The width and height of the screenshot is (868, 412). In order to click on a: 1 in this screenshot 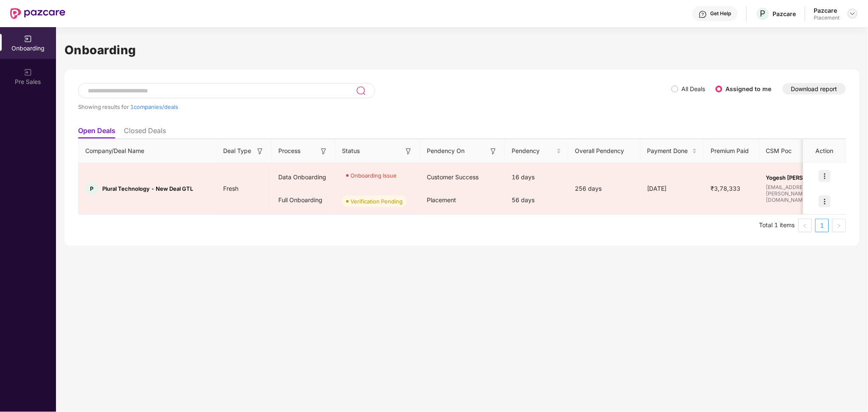, I will do `click(822, 226)`.